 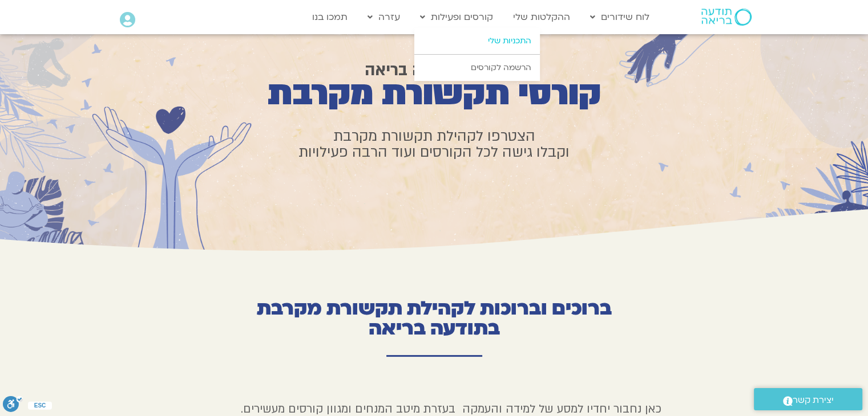 I want to click on img: תודעה בריאה, so click(x=726, y=17).